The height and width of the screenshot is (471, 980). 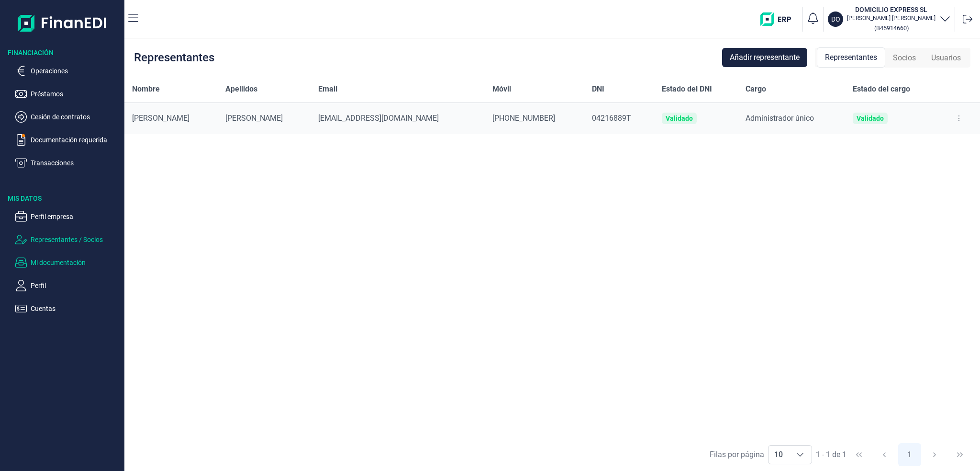 What do you see at coordinates (68, 286) in the screenshot?
I see `button: Perfil` at bounding box center [68, 286].